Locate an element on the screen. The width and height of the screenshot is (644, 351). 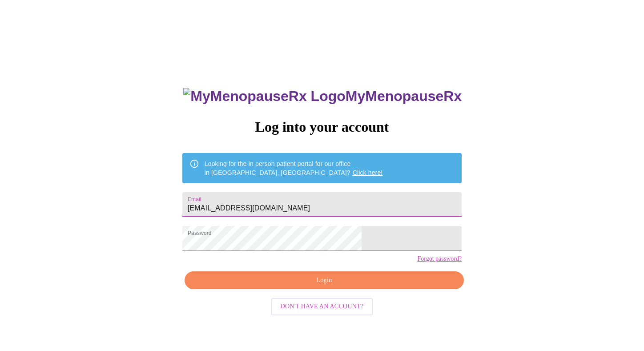
span: Login is located at coordinates (324, 280).